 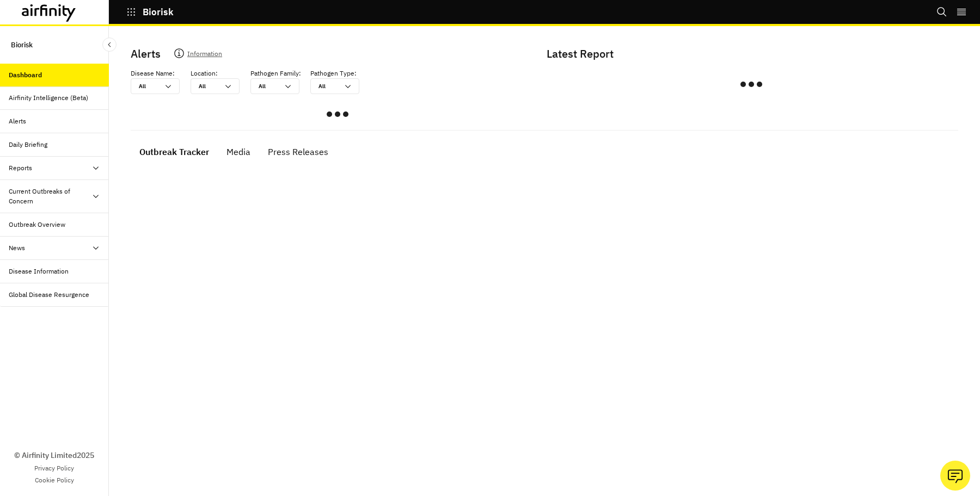 What do you see at coordinates (174, 152) in the screenshot?
I see `div: Outbreak Tracker` at bounding box center [174, 152].